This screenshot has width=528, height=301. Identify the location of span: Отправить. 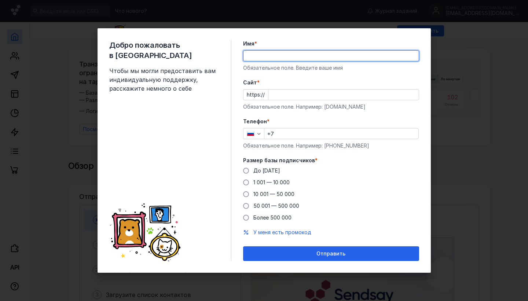
(331, 254).